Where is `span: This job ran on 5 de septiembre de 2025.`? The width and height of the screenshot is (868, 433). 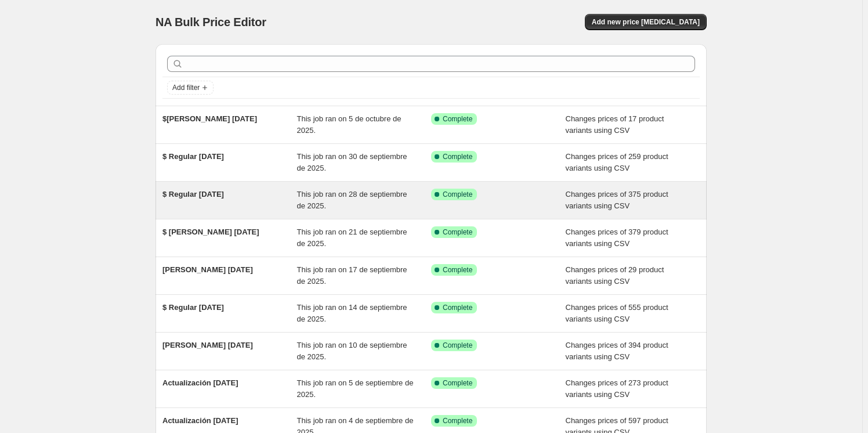 span: This job ran on 5 de septiembre de 2025. is located at coordinates (355, 388).